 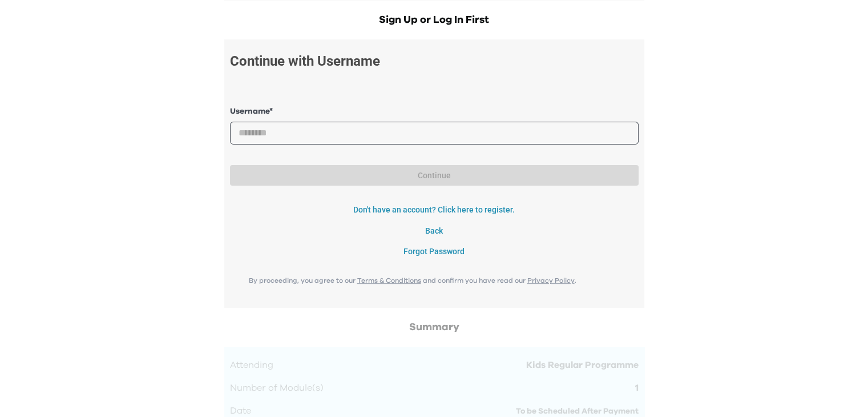 I want to click on button: Back, so click(x=434, y=231).